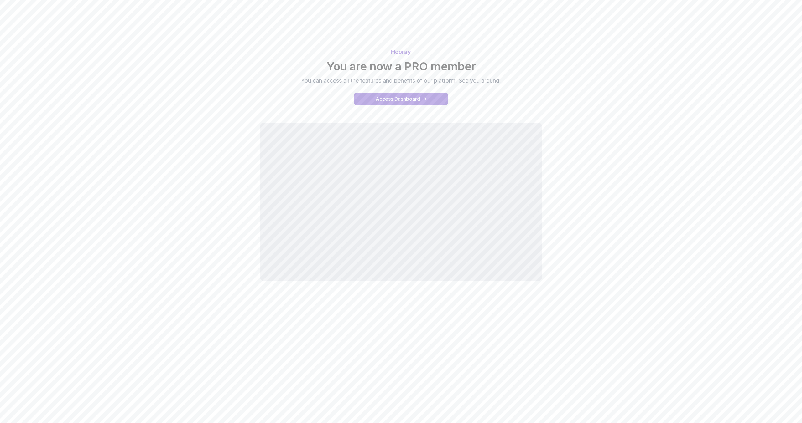  Describe the element at coordinates (398, 99) in the screenshot. I see `div: Access Dashboard` at that location.